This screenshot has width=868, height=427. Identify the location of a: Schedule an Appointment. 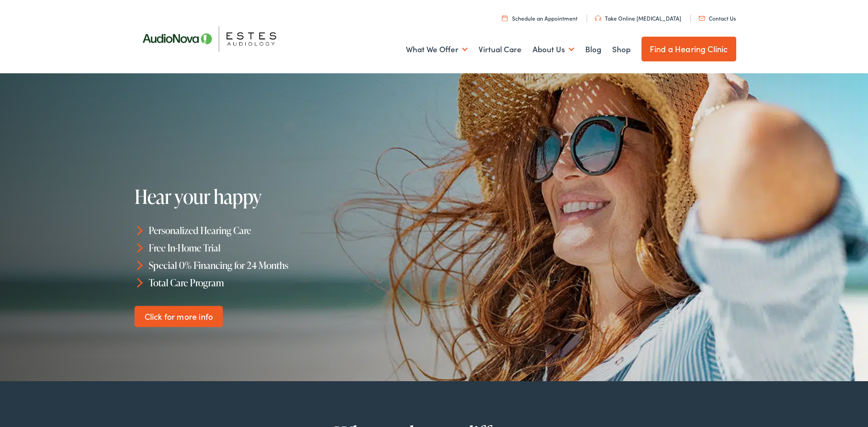
(539, 18).